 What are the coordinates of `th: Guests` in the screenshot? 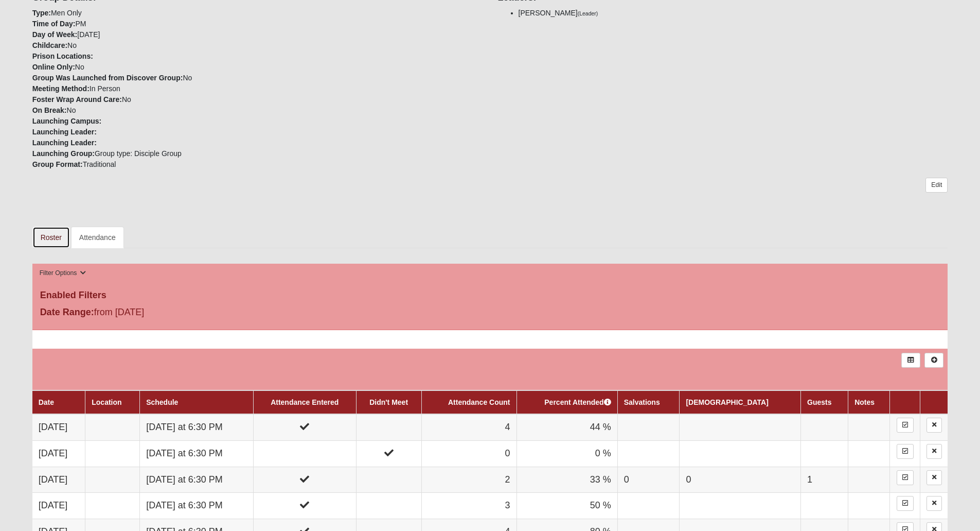 It's located at (825, 402).